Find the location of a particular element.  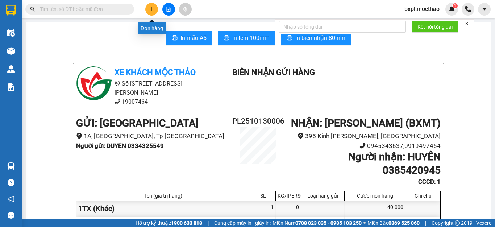

button: printerIn tem 100mm is located at coordinates (246, 38).